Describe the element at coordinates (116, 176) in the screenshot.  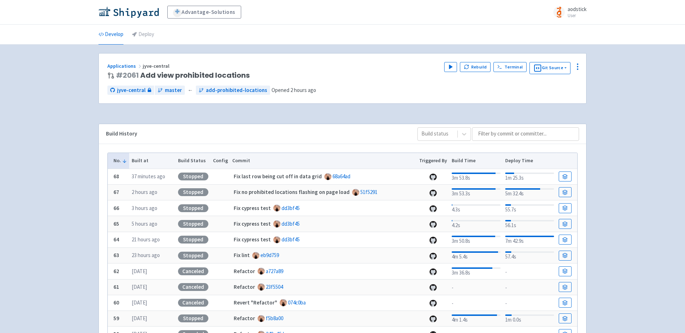
I see `b: 68` at that location.